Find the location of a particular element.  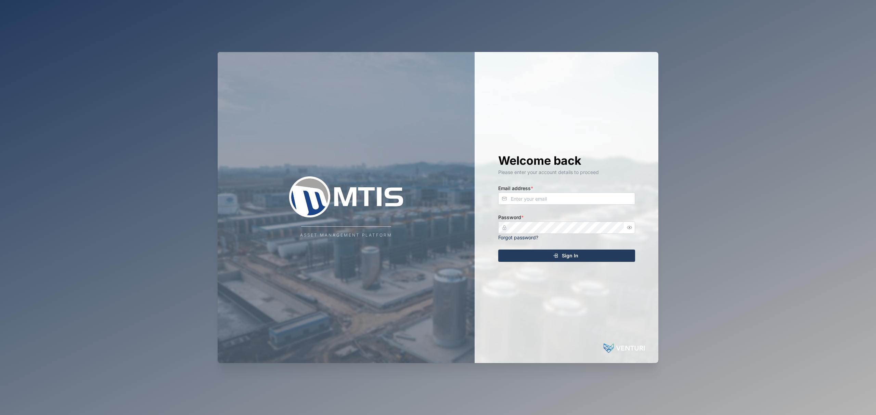

a: Forgot password? is located at coordinates (518, 237).